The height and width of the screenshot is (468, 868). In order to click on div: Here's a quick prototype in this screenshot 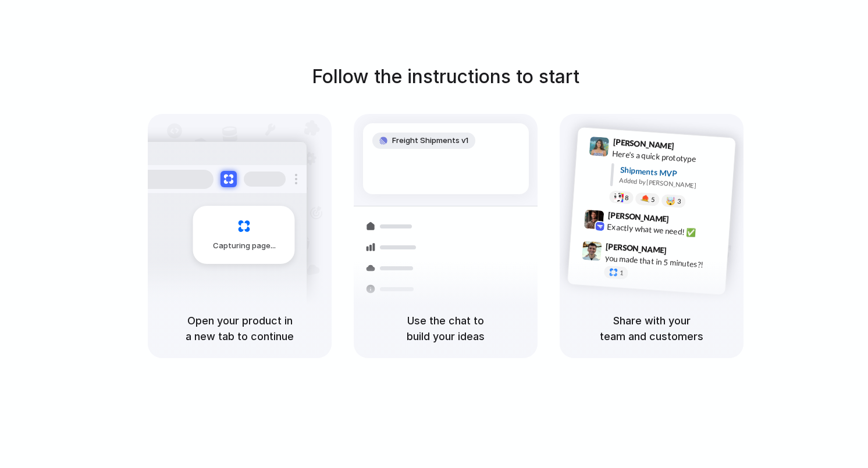, I will do `click(670, 157)`.